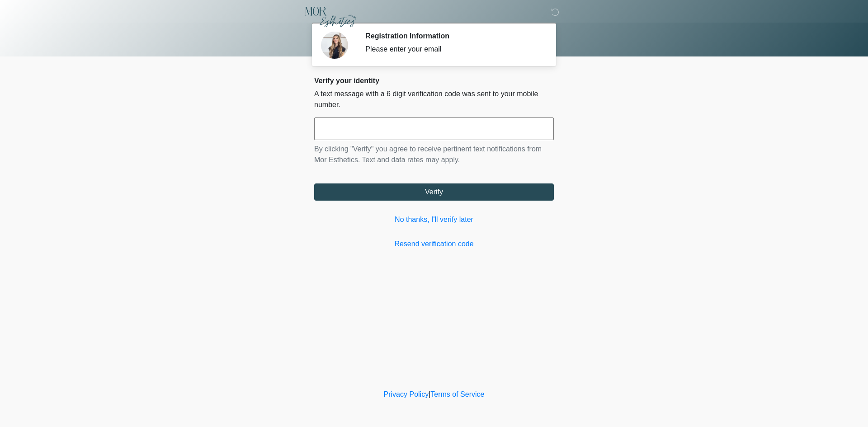 Image resolution: width=868 pixels, height=427 pixels. Describe the element at coordinates (406, 394) in the screenshot. I see `a: Privacy Policy` at that location.